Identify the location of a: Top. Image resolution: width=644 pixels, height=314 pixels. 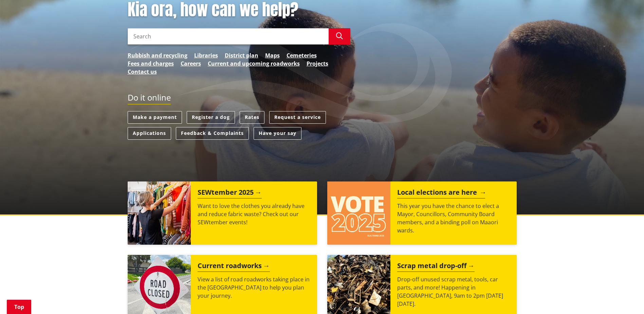
(19, 307).